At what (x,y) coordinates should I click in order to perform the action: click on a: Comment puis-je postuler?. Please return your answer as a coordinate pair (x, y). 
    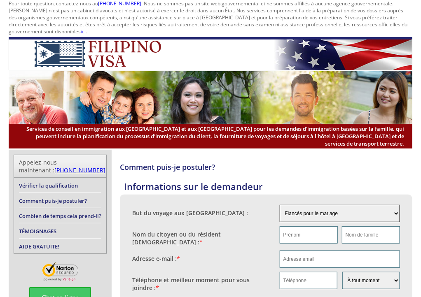
    Looking at the image, I should click on (53, 201).